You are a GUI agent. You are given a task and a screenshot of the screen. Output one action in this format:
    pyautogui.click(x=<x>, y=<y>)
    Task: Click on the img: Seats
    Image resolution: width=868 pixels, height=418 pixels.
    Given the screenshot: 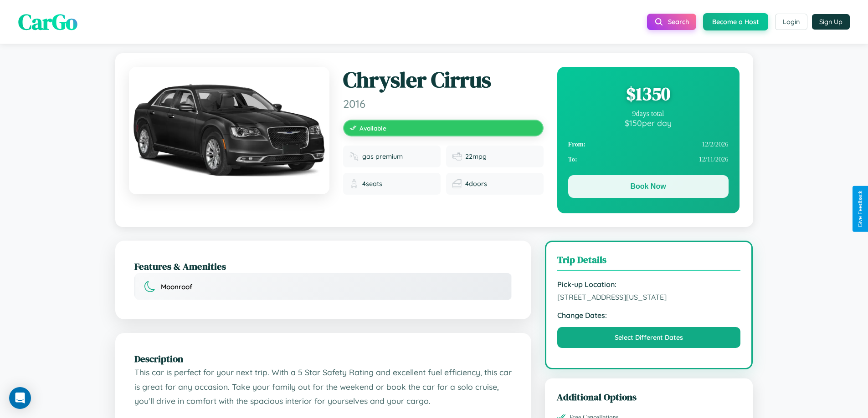 What is the action you would take?
    pyautogui.click(x=354, y=184)
    